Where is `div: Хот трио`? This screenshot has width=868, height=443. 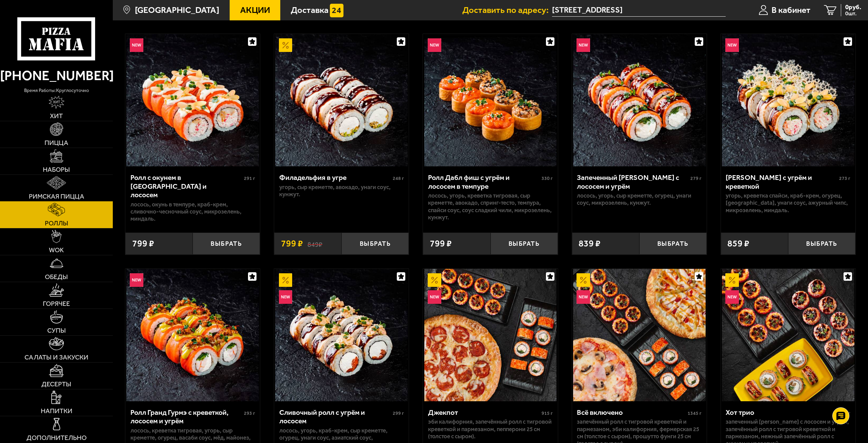 div: Хот трио is located at coordinates (782, 412).